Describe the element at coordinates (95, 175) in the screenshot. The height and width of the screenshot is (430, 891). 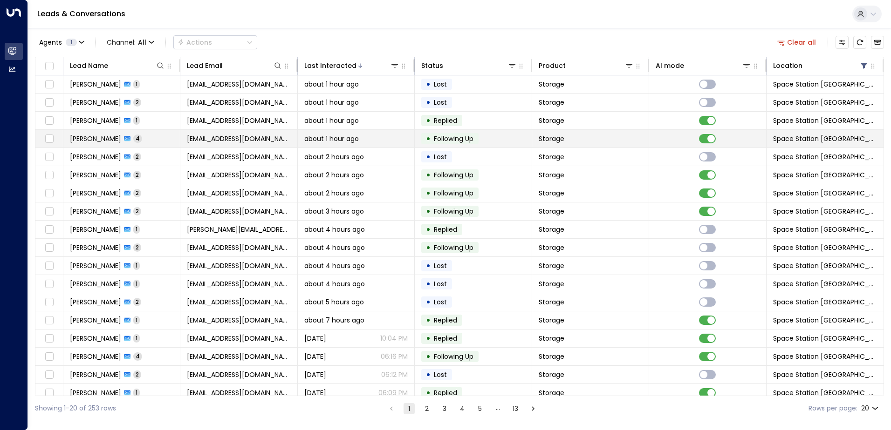
I see `span: Elizabeth Walsh` at that location.